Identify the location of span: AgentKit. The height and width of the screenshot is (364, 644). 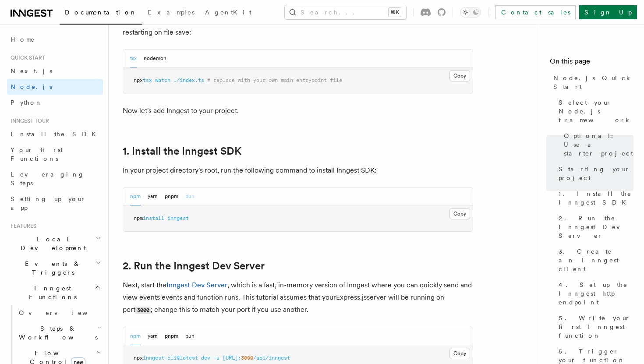
(228, 12).